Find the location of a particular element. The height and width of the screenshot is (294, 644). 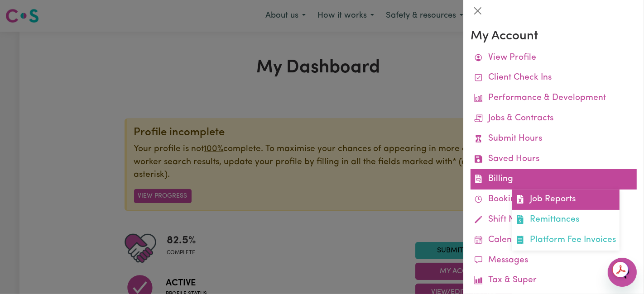

a: View Profile is located at coordinates (554, 58).